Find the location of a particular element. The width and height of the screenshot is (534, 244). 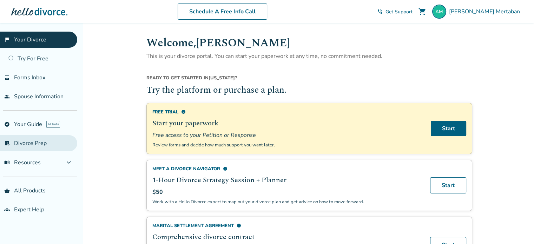

h2: Start your paperwork is located at coordinates (287, 123).